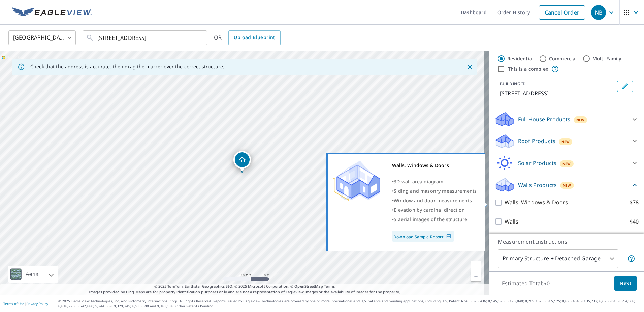  Describe the element at coordinates (567, 184) in the screenshot. I see `div: Walls ProductsNew` at that location.